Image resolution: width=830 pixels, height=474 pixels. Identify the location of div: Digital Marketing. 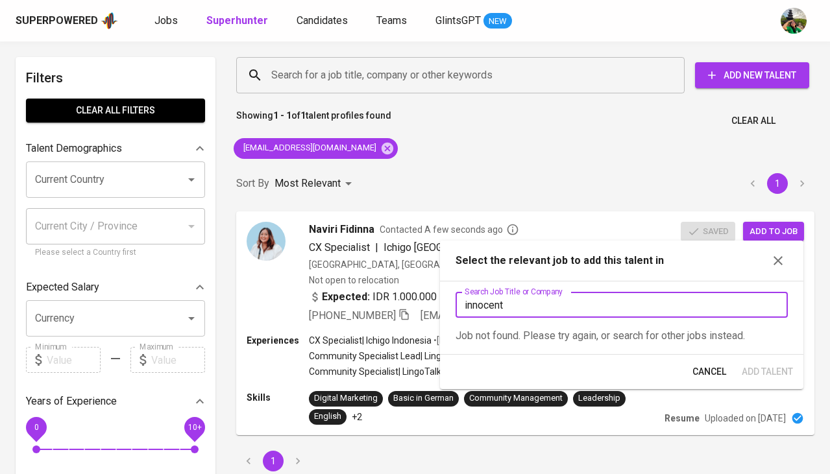
(346, 399).